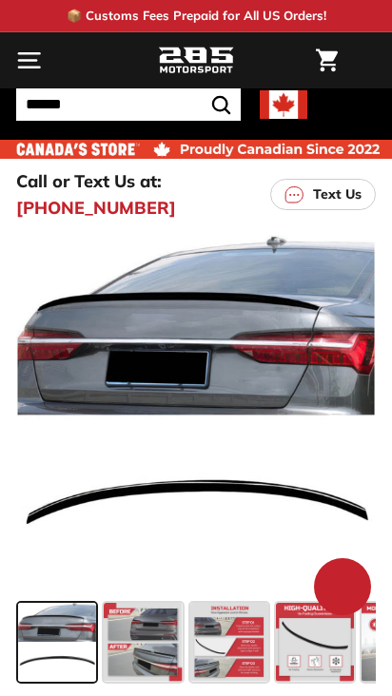  What do you see at coordinates (342, 589) in the screenshot?
I see `inbox-online-store-chat: Shopify online store chat` at bounding box center [342, 589].